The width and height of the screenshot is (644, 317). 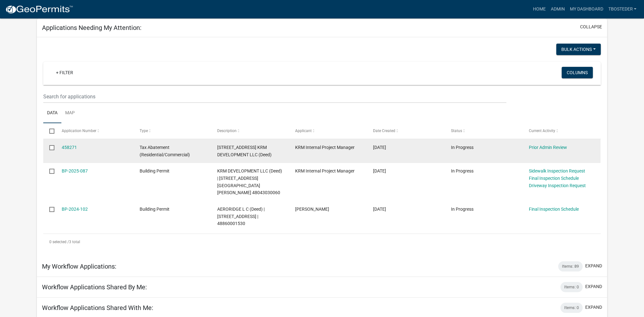 What do you see at coordinates (75, 209) in the screenshot?
I see `a: BP-2024-102` at bounding box center [75, 209].